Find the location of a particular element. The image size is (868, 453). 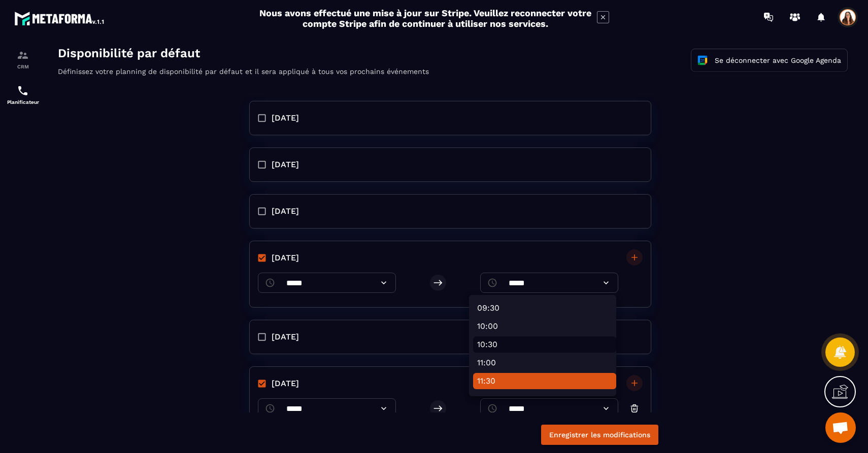

img: scheduler is located at coordinates (23, 91).